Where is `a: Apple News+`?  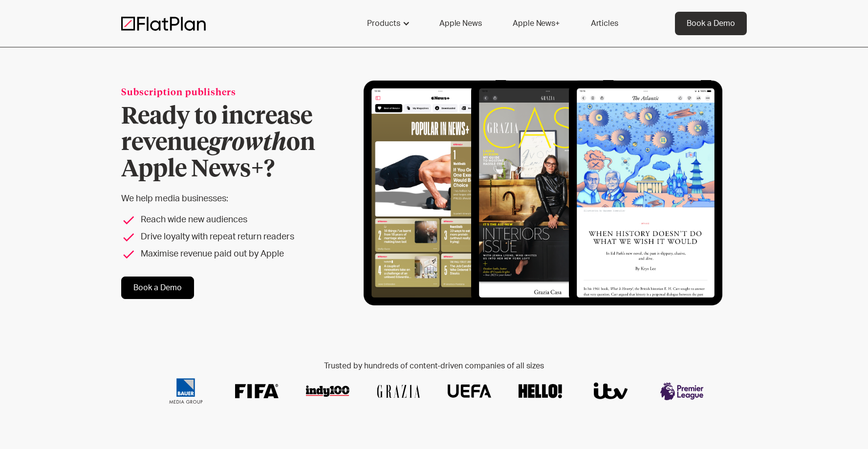
a: Apple News+ is located at coordinates (536, 23).